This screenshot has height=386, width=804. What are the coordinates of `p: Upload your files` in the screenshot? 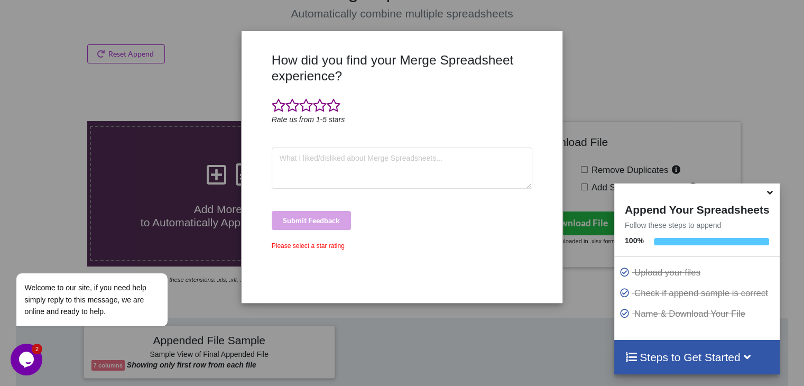 It's located at (698, 272).